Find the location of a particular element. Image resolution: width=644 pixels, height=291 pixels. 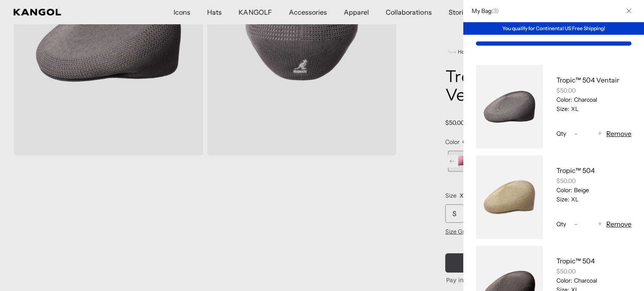

a: Tropic™ 504 Ventair is located at coordinates (588, 80).